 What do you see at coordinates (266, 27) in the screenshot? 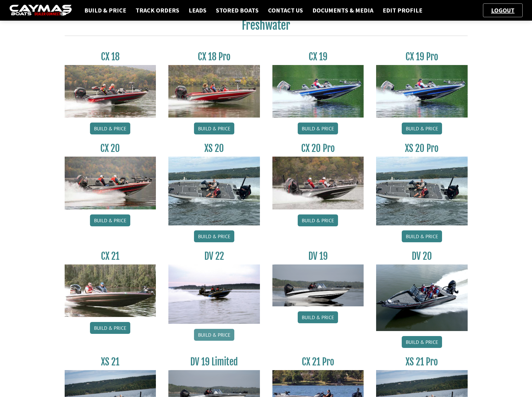
I see `h2: Freshwater` at bounding box center [266, 27].